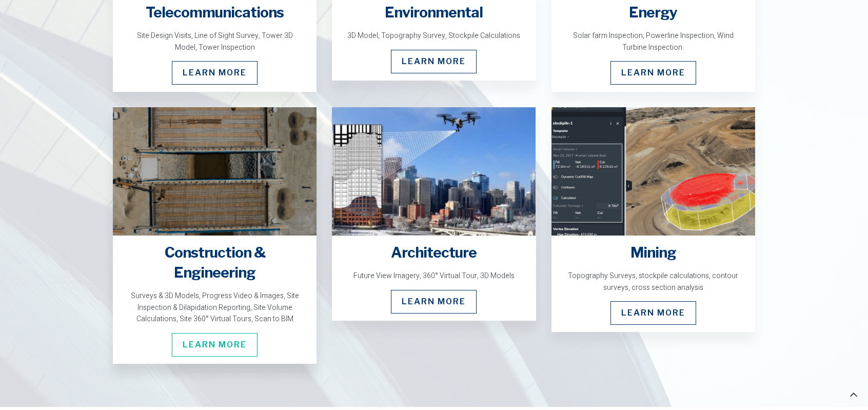 This screenshot has height=410, width=868. Describe the element at coordinates (434, 13) in the screenshot. I see `h4: Environmental` at that location.